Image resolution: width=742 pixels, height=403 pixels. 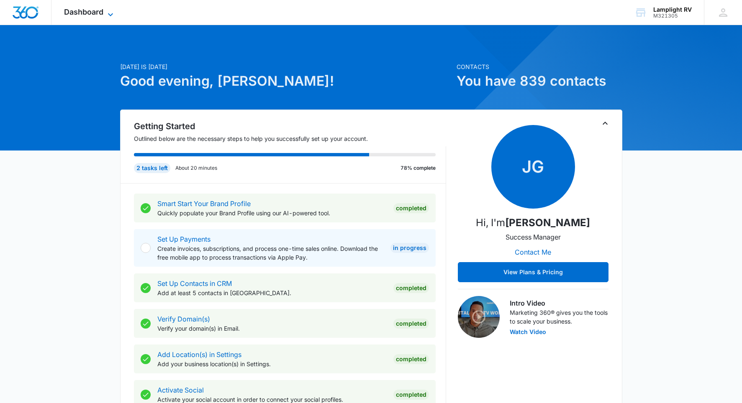 I want to click on h3: Intro Video, so click(x=559, y=303).